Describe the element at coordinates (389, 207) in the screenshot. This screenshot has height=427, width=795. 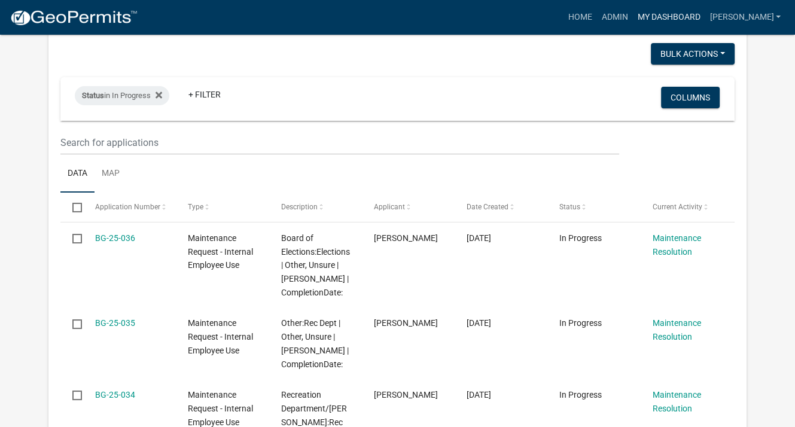
I see `span: Applicant` at that location.